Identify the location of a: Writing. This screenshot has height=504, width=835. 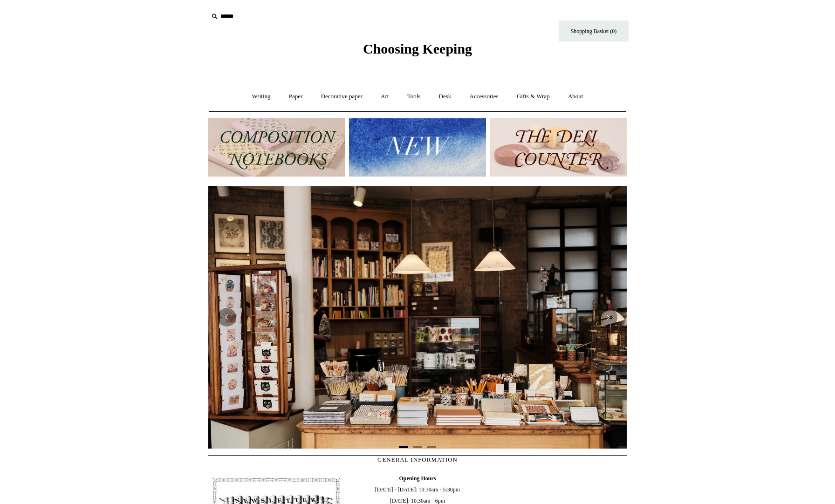
(262, 96).